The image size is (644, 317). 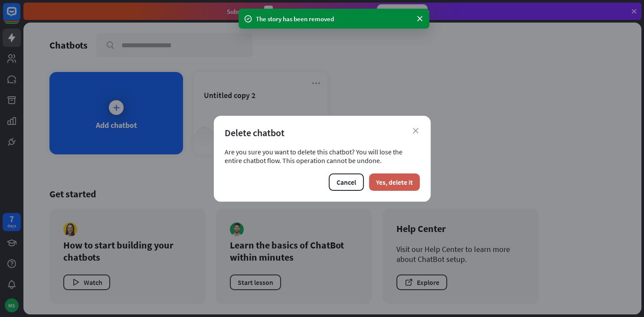 What do you see at coordinates (322, 156) in the screenshot?
I see `div: Are you sure you want to delete this chatbot? You will lose the entire chatbot flow. This operati...` at bounding box center [322, 156].